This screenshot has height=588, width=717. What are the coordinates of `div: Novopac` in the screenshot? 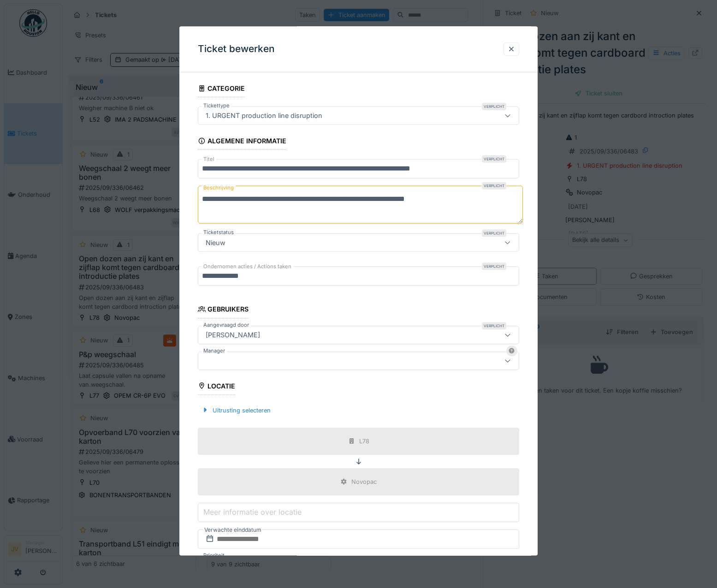 It's located at (364, 482).